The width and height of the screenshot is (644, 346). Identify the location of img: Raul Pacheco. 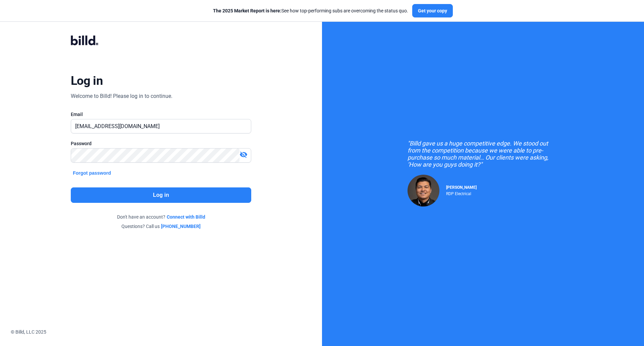
(423, 191).